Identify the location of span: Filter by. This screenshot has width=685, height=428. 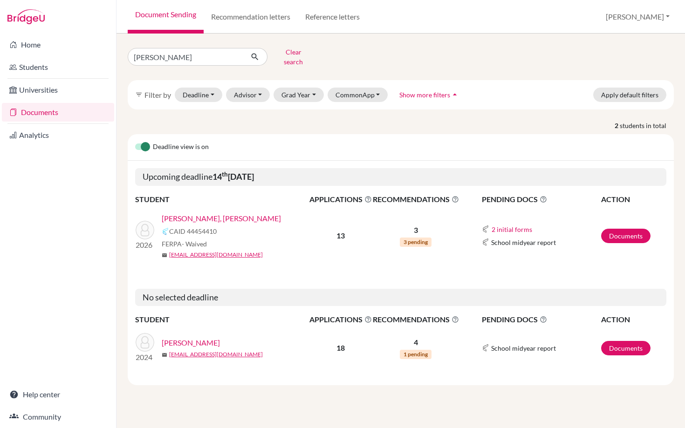
(157, 95).